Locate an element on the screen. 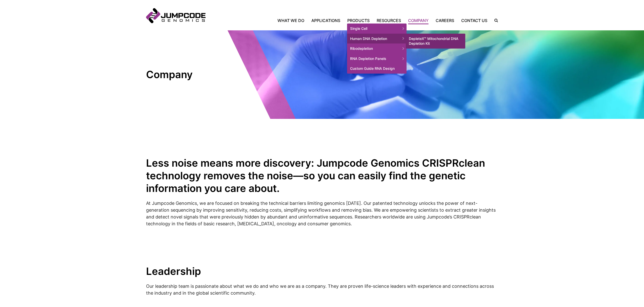 This screenshot has width=644, height=307. a: Products is located at coordinates (358, 20).